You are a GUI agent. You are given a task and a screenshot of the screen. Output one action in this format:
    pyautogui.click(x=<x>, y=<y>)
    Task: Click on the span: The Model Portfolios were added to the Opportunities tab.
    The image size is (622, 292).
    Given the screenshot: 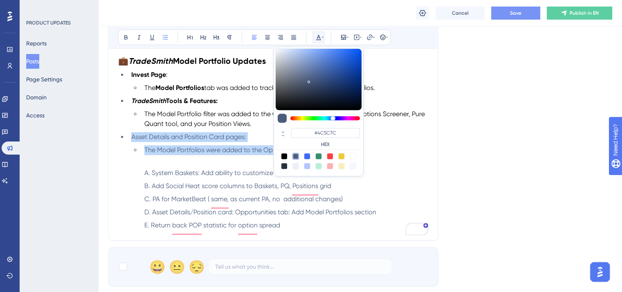 What is the action you would take?
    pyautogui.click(x=231, y=150)
    